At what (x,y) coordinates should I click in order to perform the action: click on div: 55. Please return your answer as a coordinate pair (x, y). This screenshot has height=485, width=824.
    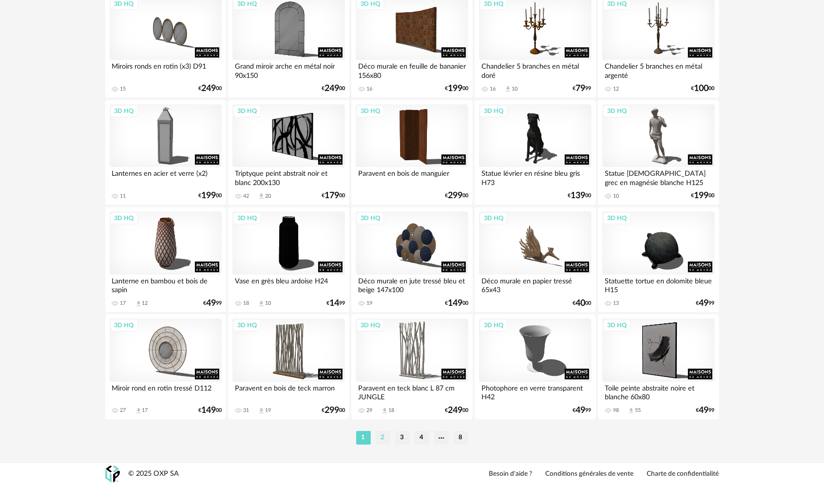
    Looking at the image, I should click on (638, 411).